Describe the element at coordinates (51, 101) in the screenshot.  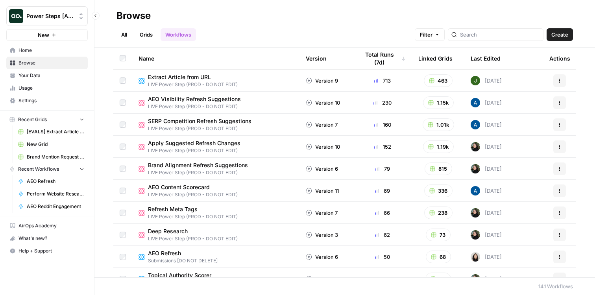
I see `span: Settings` at that location.